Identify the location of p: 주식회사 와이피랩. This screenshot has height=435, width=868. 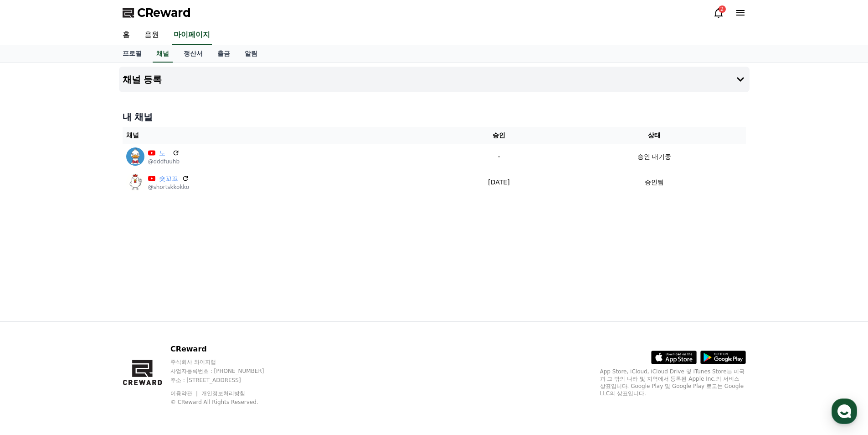
(226, 362).